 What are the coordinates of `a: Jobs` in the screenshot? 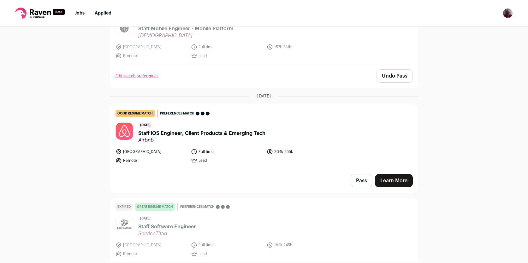 It's located at (80, 13).